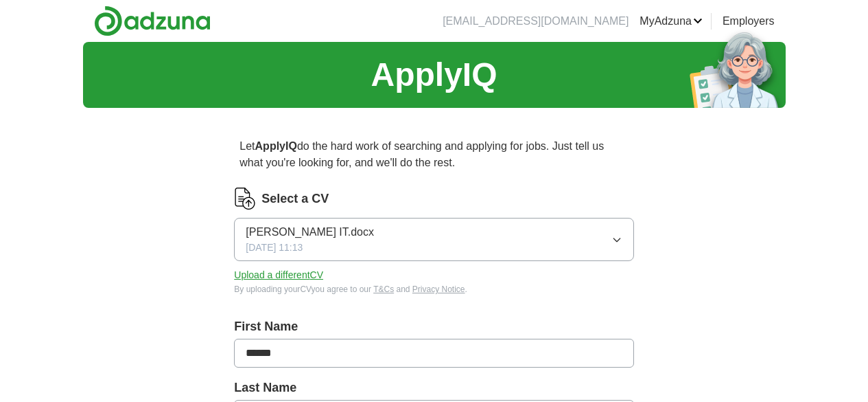 Image resolution: width=868 pixels, height=402 pixels. Describe the element at coordinates (434, 289) in the screenshot. I see `div: By uploading your CV you agree to our and .` at that location.